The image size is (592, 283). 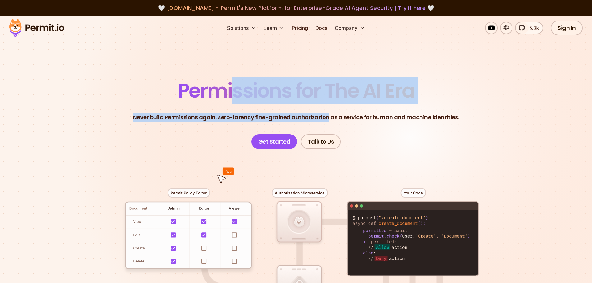 I want to click on a: Talk to Us, so click(x=321, y=142).